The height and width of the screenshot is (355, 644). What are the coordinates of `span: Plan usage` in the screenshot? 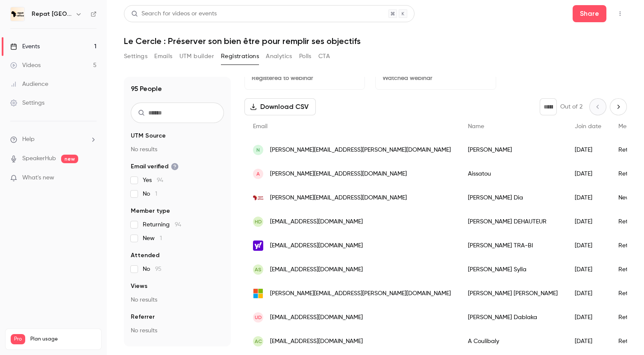 It's located at (63, 339).